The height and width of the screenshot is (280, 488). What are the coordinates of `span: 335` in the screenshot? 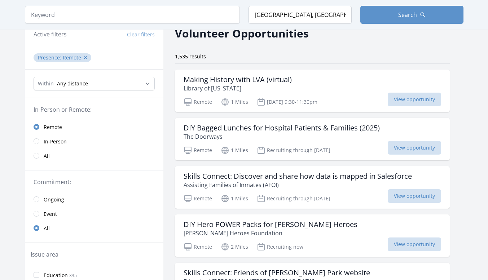 It's located at (73, 276).